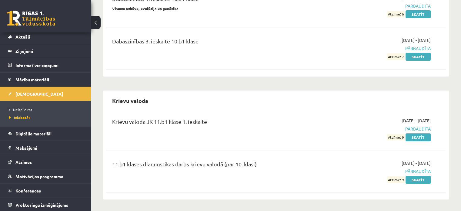 This screenshot has height=211, width=461. What do you see at coordinates (39, 176) in the screenshot?
I see `span: Motivācijas programma` at bounding box center [39, 176].